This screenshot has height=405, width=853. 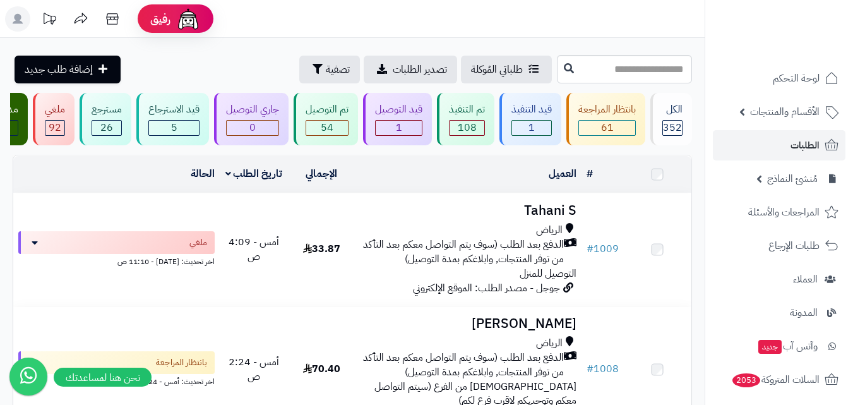 I want to click on span: التوصيل للمنزل, so click(x=548, y=273).